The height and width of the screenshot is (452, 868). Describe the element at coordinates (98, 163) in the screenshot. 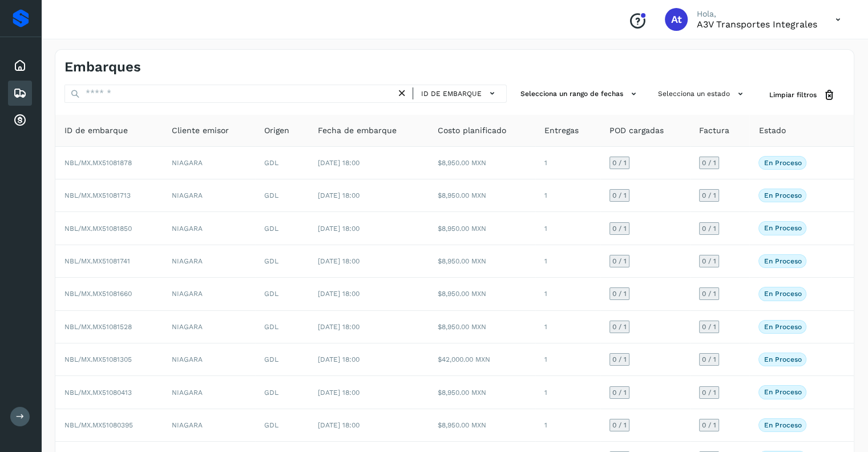

I see `span: NBL/MX.MX51081878` at that location.